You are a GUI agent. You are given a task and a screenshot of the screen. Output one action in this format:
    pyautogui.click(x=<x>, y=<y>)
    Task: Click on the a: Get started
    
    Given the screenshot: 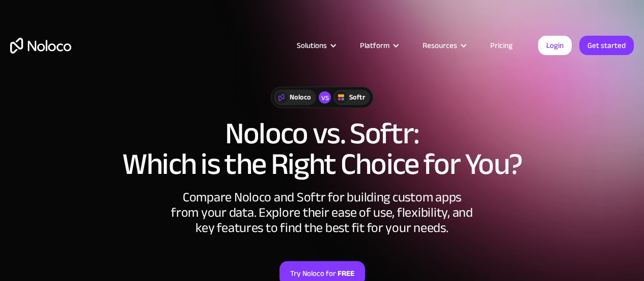 What is the action you would take?
    pyautogui.click(x=607, y=45)
    